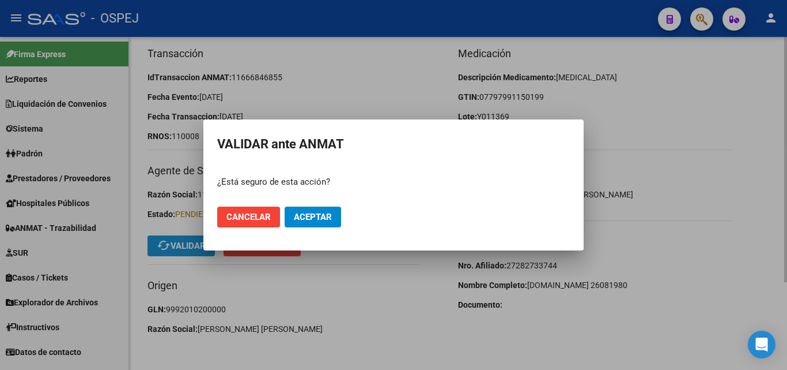 Image resolution: width=787 pixels, height=370 pixels. Describe the element at coordinates (762, 344) in the screenshot. I see `div: Open Intercom Messenger` at that location.